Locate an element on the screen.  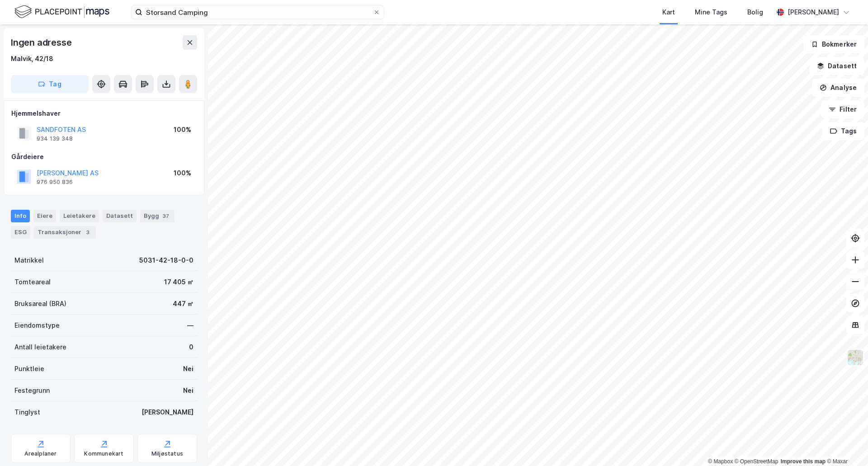
div: 934 139 348 is located at coordinates (55, 139).